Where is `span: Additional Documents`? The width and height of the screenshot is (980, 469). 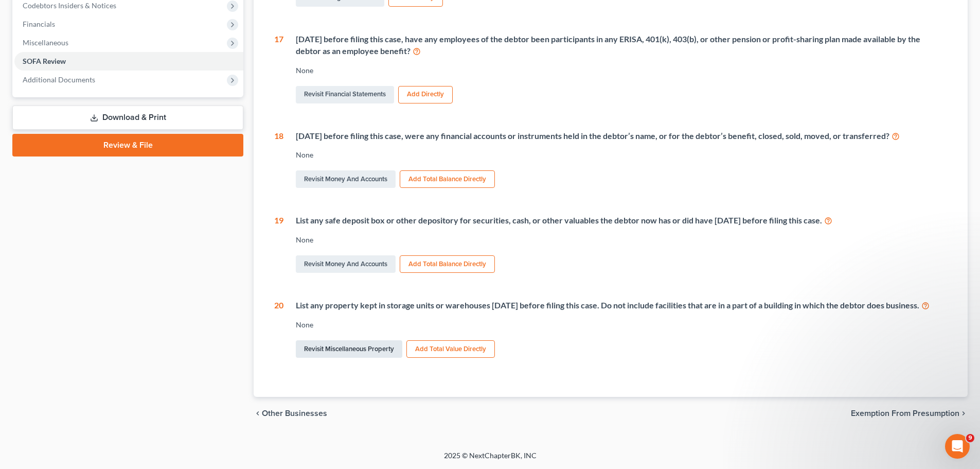 span: Additional Documents is located at coordinates (59, 79).